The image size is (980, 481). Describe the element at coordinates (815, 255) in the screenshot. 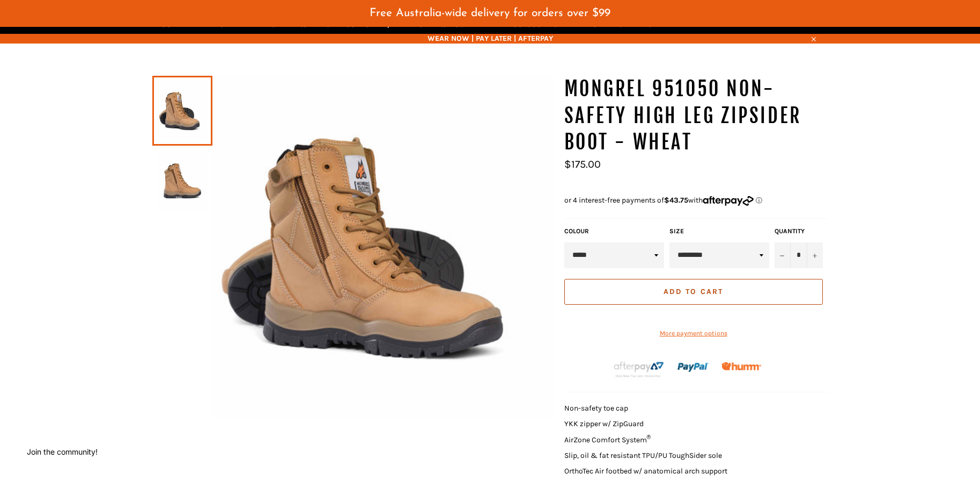

I see `button: Increase item quantity by one` at that location.